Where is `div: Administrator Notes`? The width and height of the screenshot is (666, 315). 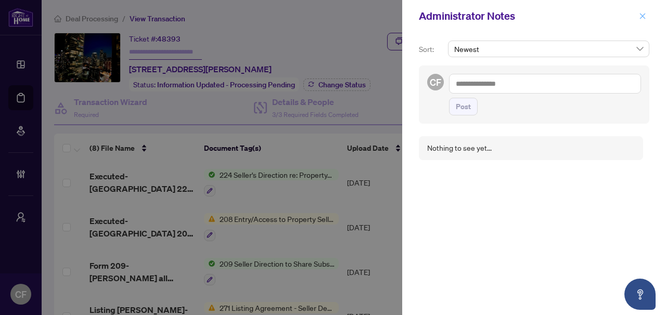
div: Administrator Notes is located at coordinates (527, 16).